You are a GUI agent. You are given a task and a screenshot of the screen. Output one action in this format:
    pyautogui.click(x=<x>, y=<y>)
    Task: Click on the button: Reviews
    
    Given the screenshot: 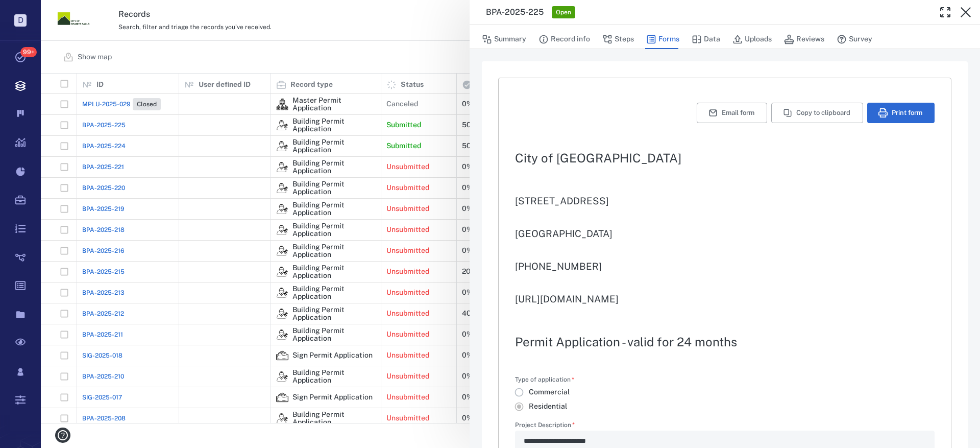 What is the action you would take?
    pyautogui.click(x=803, y=39)
    